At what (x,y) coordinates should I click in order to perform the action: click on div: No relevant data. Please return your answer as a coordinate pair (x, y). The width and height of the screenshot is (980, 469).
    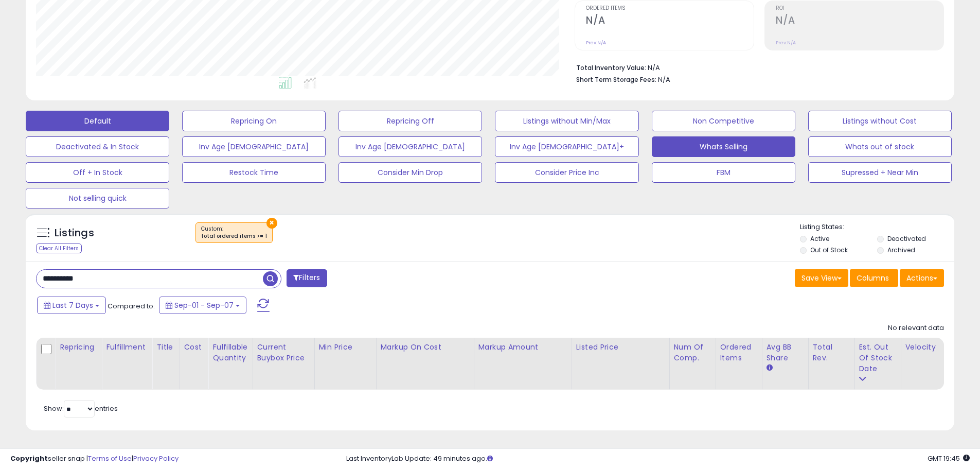
    Looking at the image, I should click on (915, 328).